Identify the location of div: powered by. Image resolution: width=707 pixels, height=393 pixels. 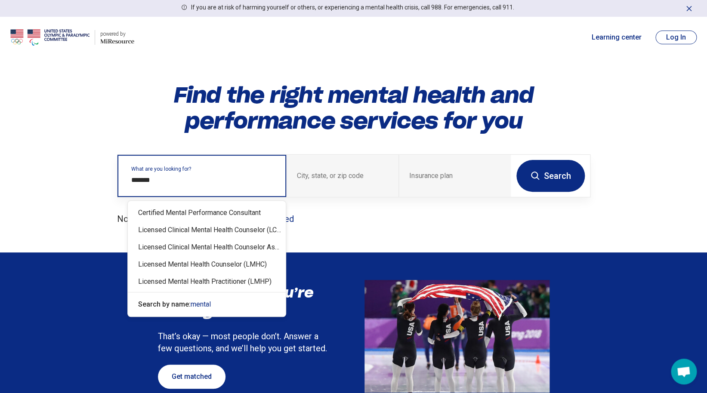
(117, 34).